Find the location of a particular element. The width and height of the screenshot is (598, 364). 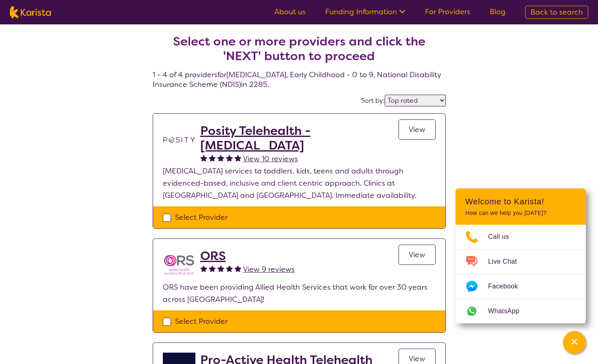

span: Facebook is located at coordinates (507, 287).